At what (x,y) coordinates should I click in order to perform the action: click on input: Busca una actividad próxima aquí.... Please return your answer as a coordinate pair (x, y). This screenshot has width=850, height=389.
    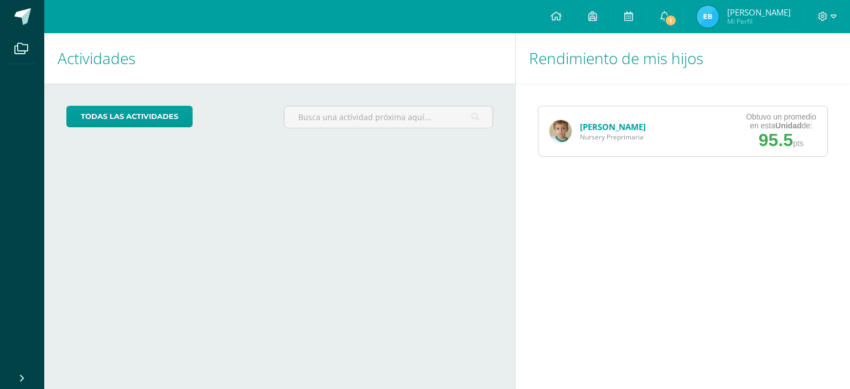
    Looking at the image, I should click on (388, 117).